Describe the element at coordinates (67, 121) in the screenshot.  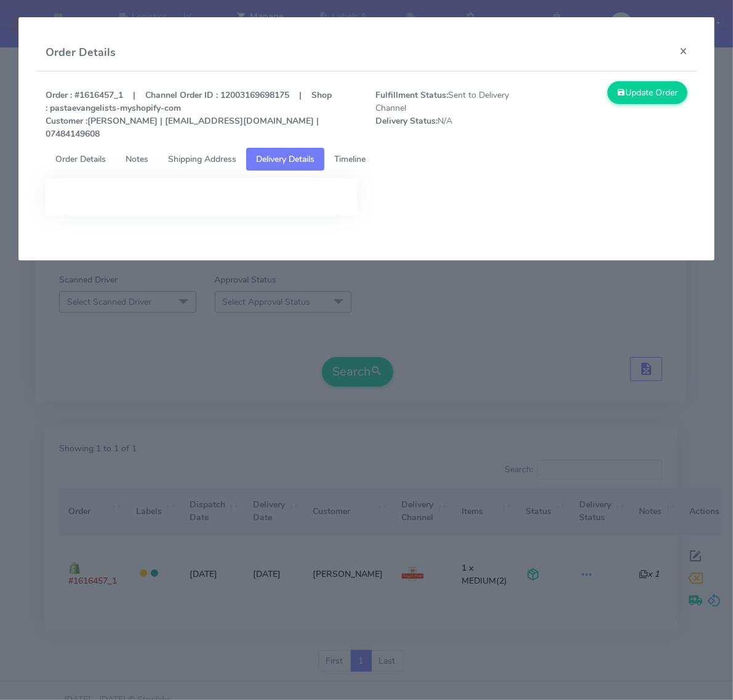
I see `strong: Customer :` at that location.